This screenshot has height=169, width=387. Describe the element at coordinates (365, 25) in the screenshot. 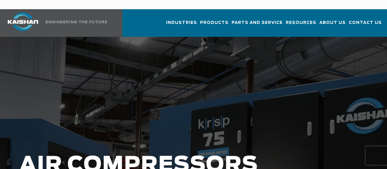

I see `a: Contact Us` at that location.